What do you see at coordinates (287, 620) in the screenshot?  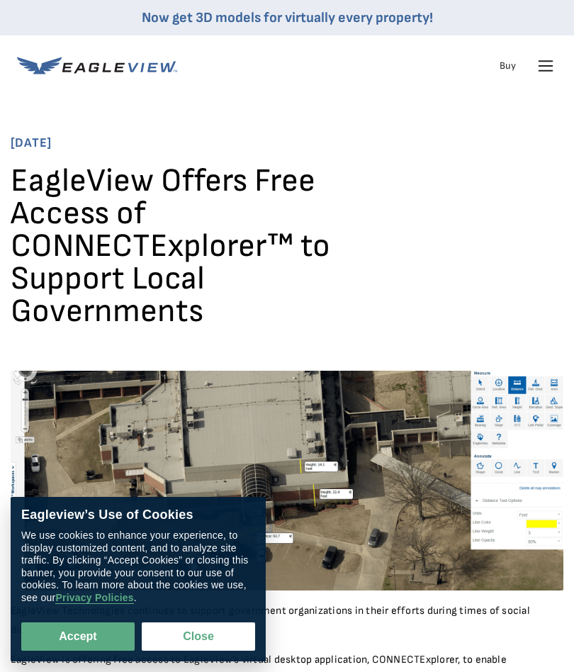 I see `p: EagleView Technologies continues to support government organizations in their efforts during time...` at bounding box center [287, 620].